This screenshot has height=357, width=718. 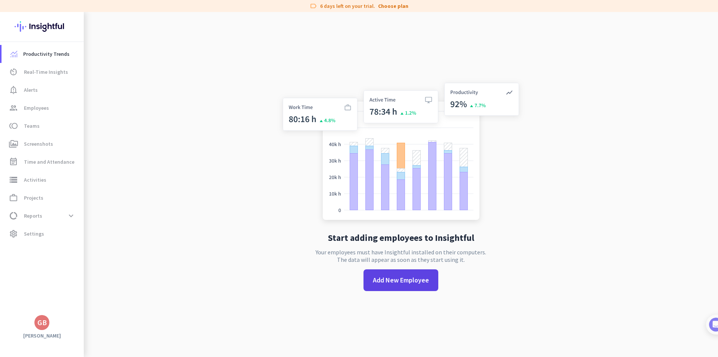 I want to click on a: storageActivities, so click(x=43, y=180).